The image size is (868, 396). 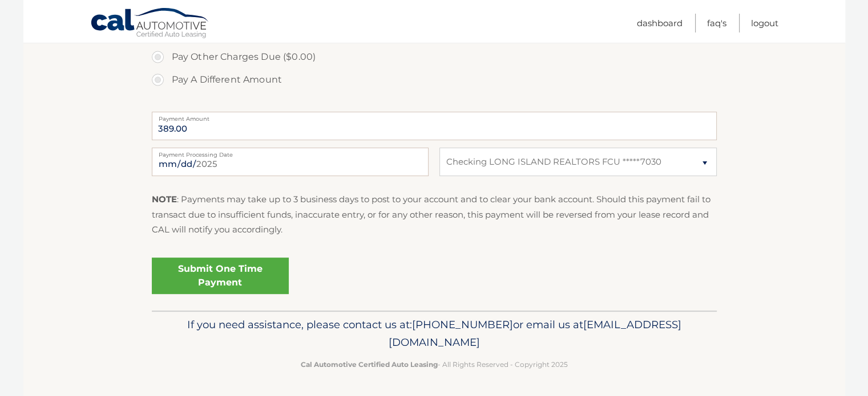 What do you see at coordinates (434, 80) in the screenshot?
I see `label: Pay A Different Amount` at bounding box center [434, 80].